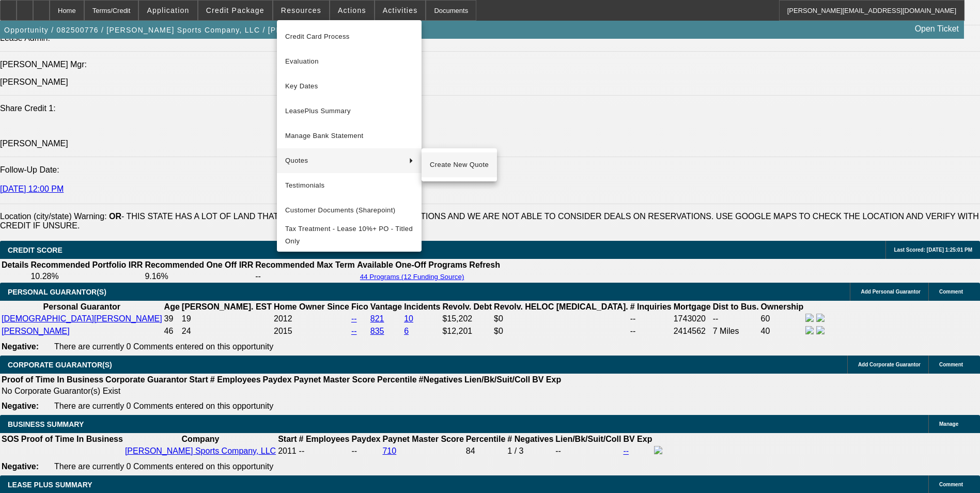  I want to click on span: Testimonials, so click(350, 185).